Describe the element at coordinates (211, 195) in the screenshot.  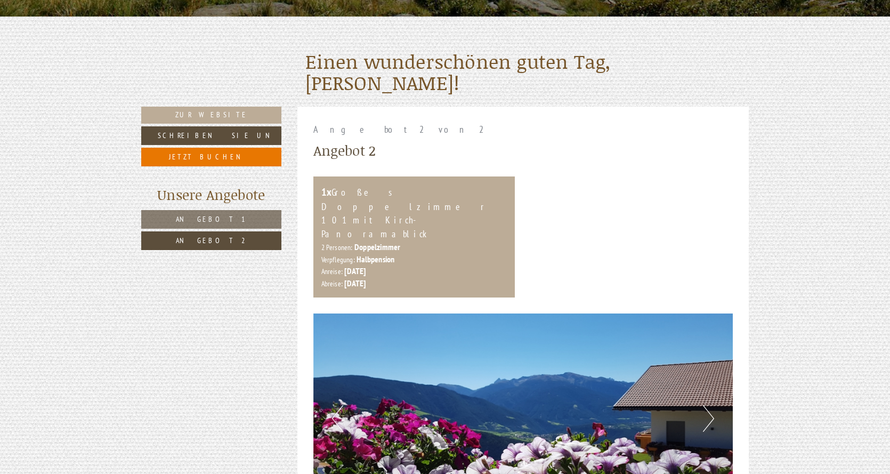
I see `div: Unsere Angebote` at that location.